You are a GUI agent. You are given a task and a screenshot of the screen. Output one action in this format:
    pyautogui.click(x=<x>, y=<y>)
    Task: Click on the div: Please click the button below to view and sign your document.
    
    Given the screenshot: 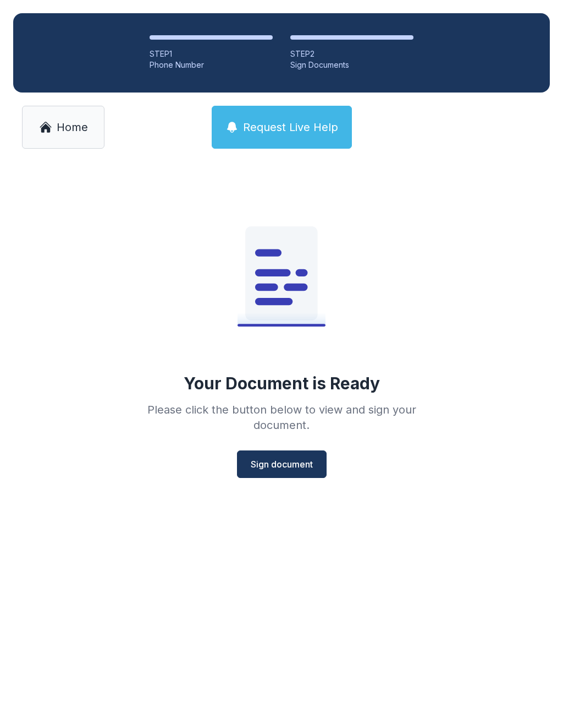 What is the action you would take?
    pyautogui.click(x=282, y=417)
    